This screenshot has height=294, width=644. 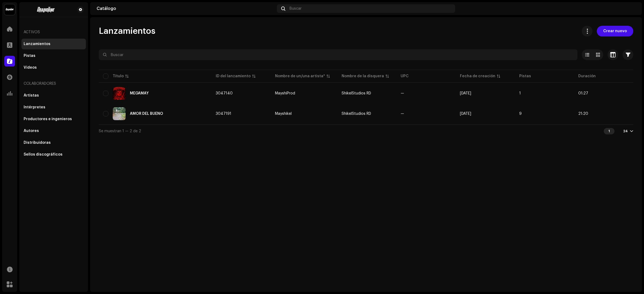 What do you see at coordinates (120, 131) in the screenshot?
I see `span: Se muestran 1 — 2 de 2` at bounding box center [120, 131].